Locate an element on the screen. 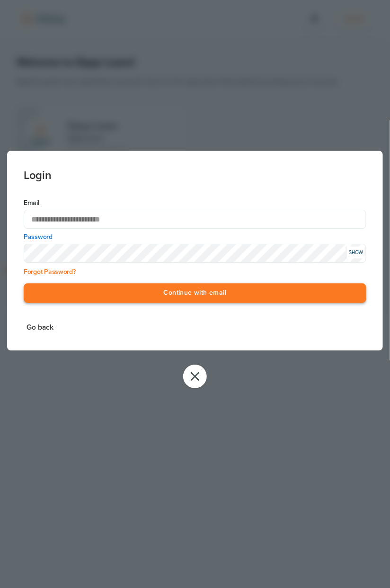 This screenshot has width=390, height=588. button: Continue with email is located at coordinates (195, 293).